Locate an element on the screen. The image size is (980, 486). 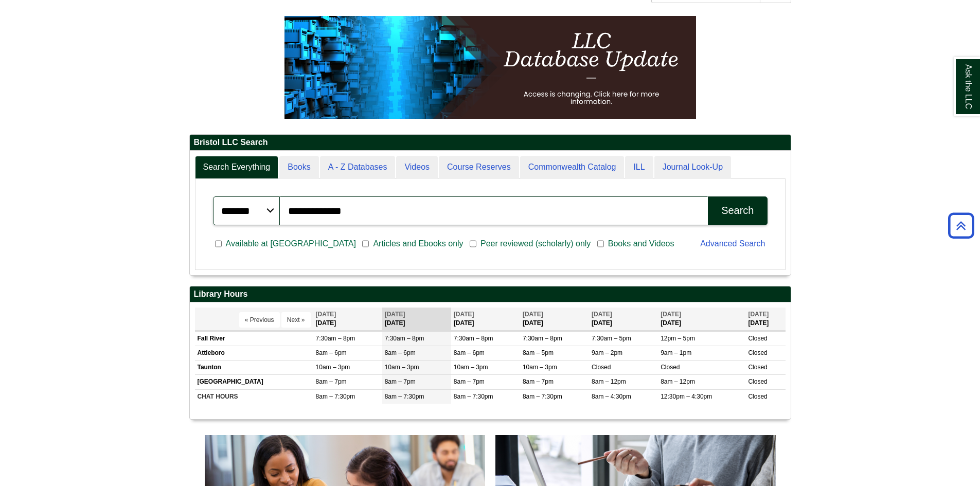
span: 9am – 1pm is located at coordinates (676, 353).